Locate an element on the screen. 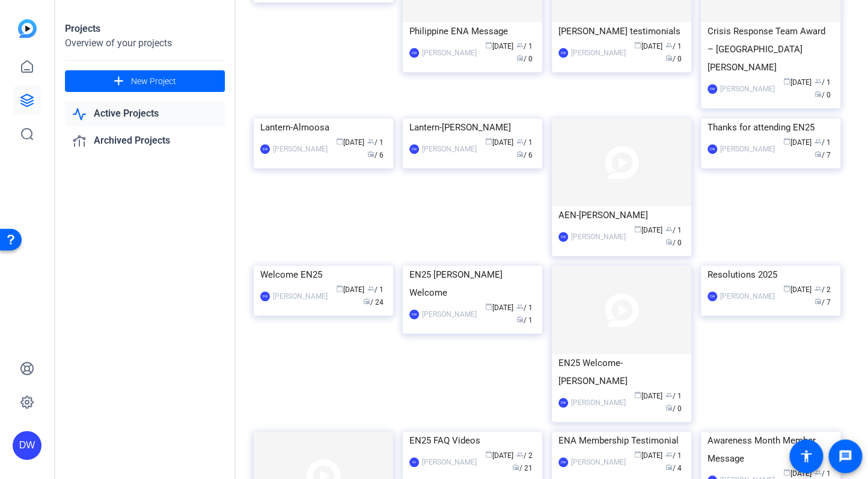 The width and height of the screenshot is (868, 479). div: KV is located at coordinates (414, 462).